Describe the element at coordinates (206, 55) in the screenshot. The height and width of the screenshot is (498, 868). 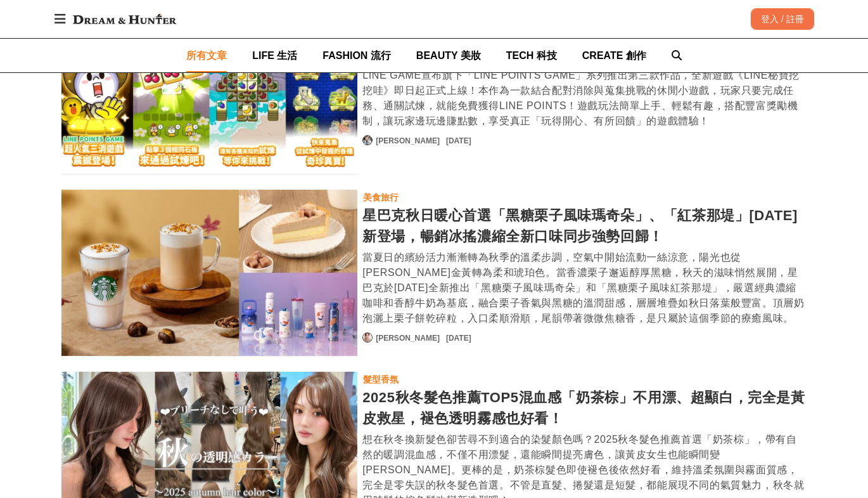
I see `a: 所有文章` at that location.